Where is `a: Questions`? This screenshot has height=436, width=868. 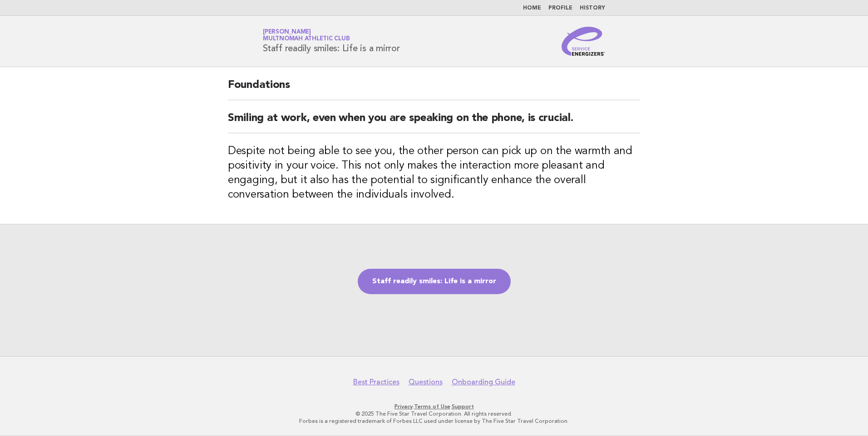 a: Questions is located at coordinates (426, 383).